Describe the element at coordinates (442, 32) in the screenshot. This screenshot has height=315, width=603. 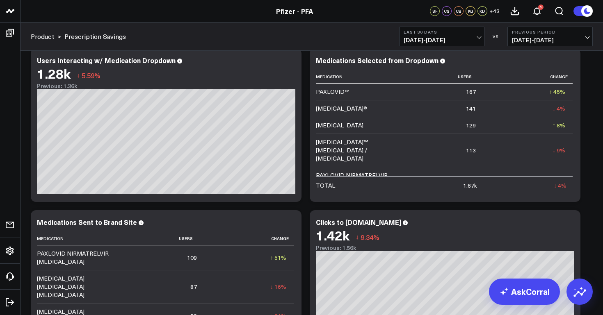
I see `b: Last 30 Days` at that location.